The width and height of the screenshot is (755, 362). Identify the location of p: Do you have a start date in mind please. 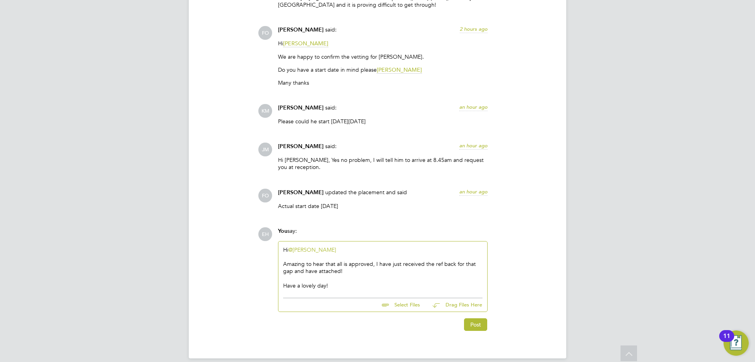
(383, 70).